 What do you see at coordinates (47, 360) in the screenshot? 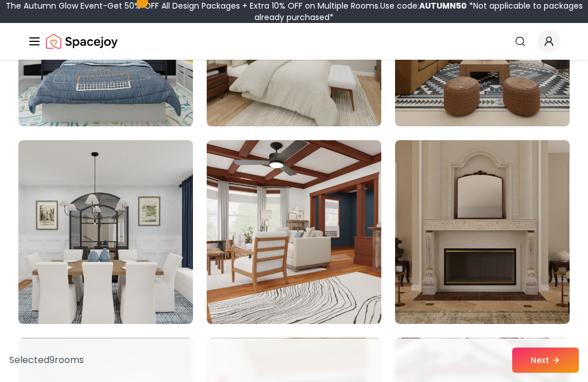
I see `p: Selected 9 room s` at bounding box center [47, 360].